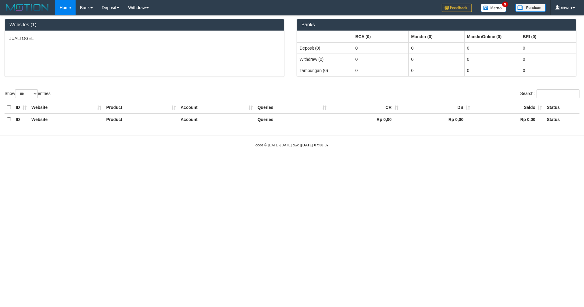 The width and height of the screenshot is (584, 307). I want to click on span: 9, so click(505, 4).